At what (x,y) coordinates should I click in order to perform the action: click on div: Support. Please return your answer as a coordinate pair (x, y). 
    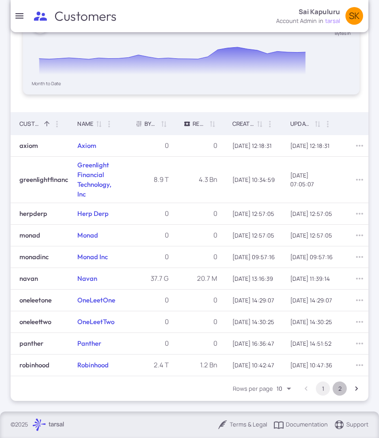
    Looking at the image, I should click on (351, 425).